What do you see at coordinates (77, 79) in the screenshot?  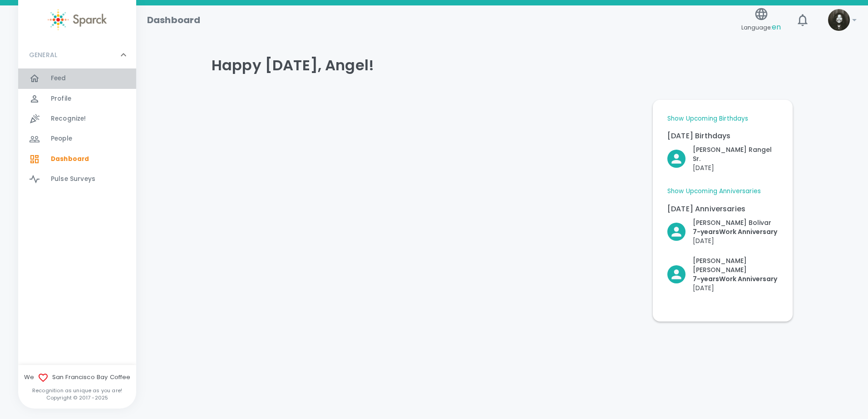 I see `a: Feed` at bounding box center [77, 79].